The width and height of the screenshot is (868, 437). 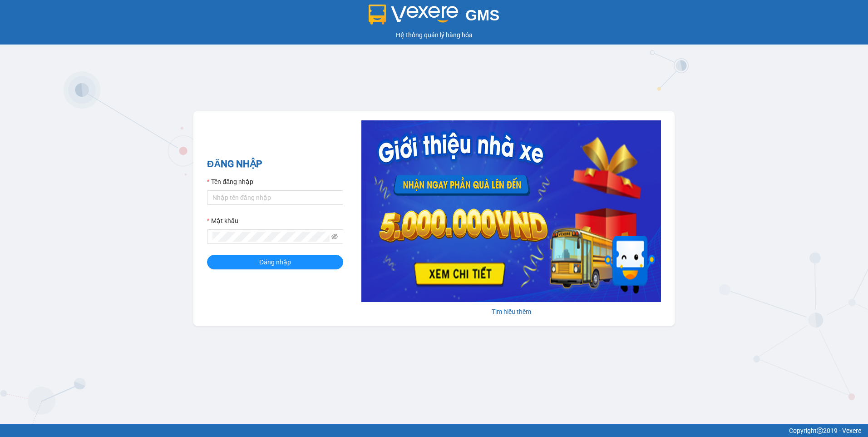 What do you see at coordinates (434, 35) in the screenshot?
I see `div: Hệ thống quản lý hàng hóa` at bounding box center [434, 35].